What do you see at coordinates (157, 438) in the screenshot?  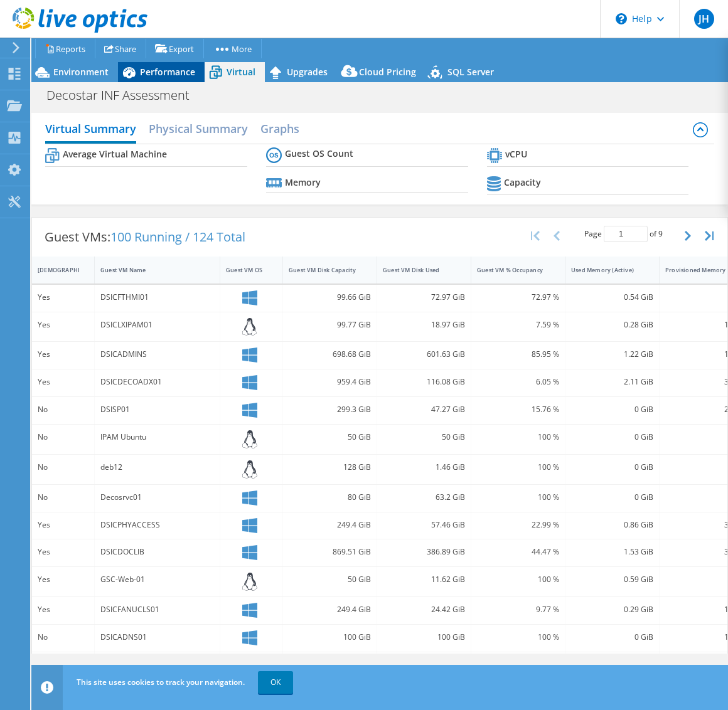 I see `div: IPAM Ubuntu` at bounding box center [157, 438].